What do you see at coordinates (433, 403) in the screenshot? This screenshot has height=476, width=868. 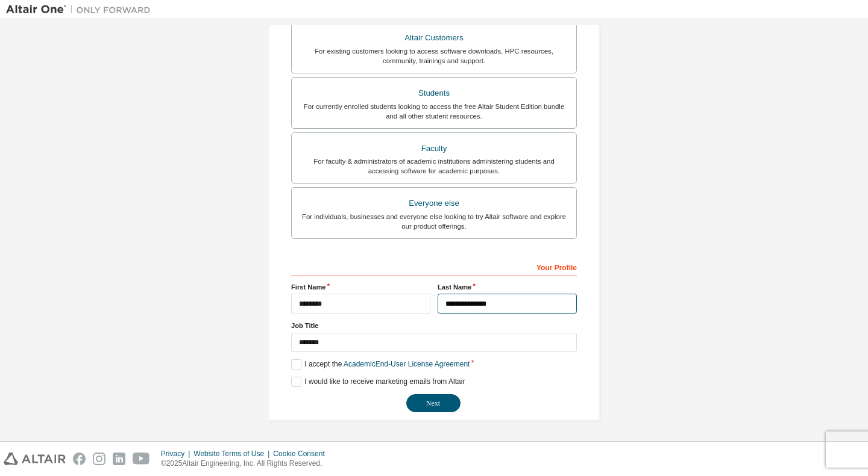 I see `button: Next` at bounding box center [433, 403].